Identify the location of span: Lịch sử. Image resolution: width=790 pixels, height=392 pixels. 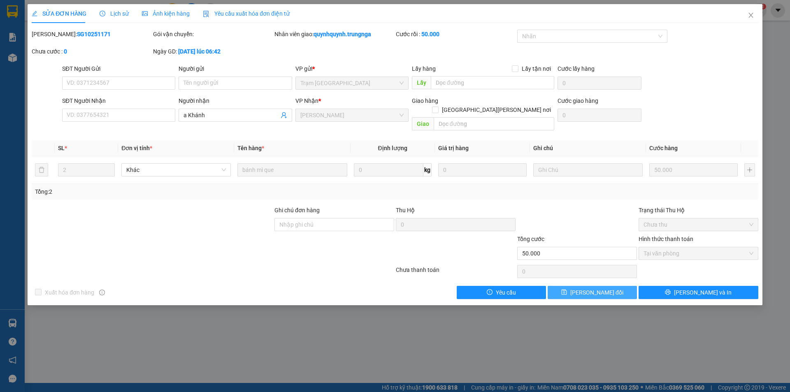
(114, 14).